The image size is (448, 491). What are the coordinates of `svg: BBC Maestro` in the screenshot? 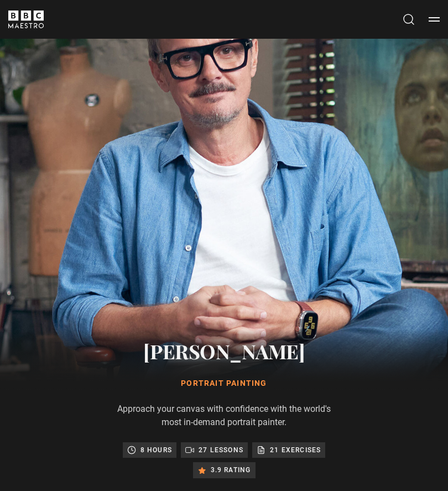 It's located at (26, 19).